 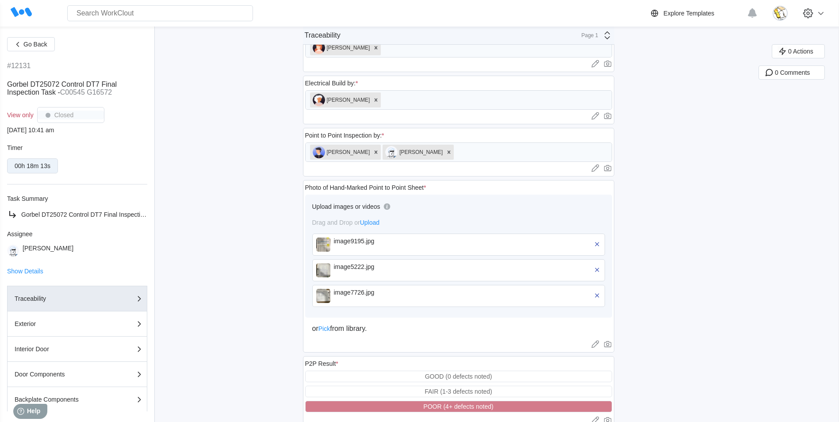 I want to click on div: Point to Point Inspection by:, so click(x=345, y=135).